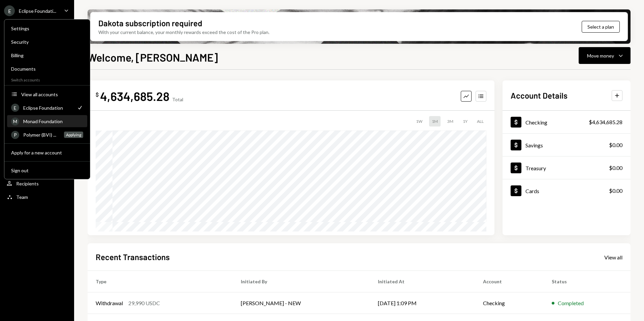 The width and height of the screenshot is (644, 321). What do you see at coordinates (37, 197) in the screenshot?
I see `a: Team` at bounding box center [37, 197].